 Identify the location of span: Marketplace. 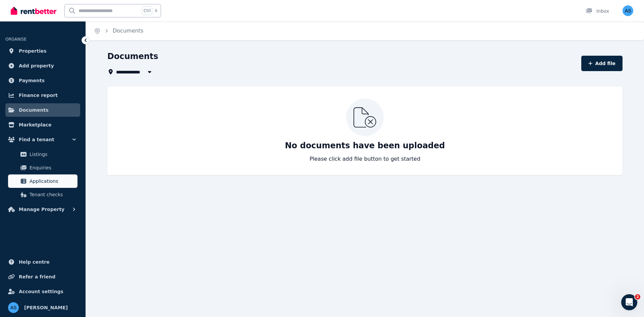
(35, 125).